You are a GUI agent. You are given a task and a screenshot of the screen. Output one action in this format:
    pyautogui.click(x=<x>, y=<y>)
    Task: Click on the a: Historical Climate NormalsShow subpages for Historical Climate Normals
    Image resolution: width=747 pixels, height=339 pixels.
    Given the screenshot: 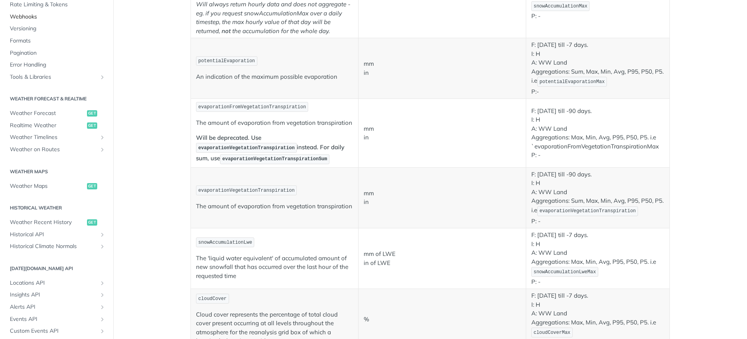 What is the action you would take?
    pyautogui.click(x=57, y=246)
    